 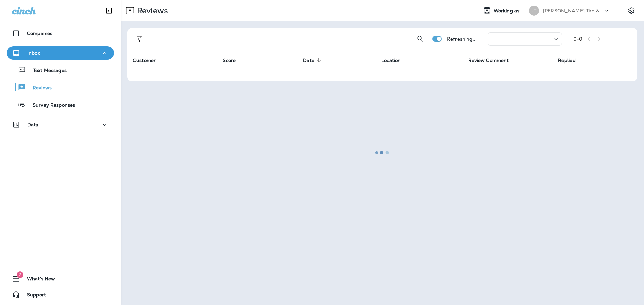 I want to click on button: Data, so click(x=60, y=124).